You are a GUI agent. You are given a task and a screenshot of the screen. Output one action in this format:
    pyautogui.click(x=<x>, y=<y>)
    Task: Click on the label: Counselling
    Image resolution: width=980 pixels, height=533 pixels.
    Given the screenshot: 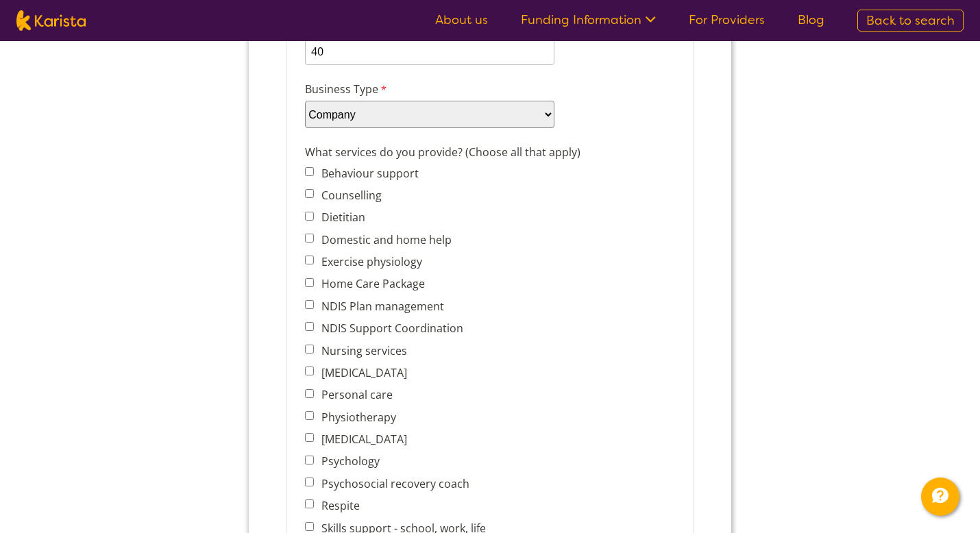 What is the action you would take?
    pyautogui.click(x=106, y=477)
    